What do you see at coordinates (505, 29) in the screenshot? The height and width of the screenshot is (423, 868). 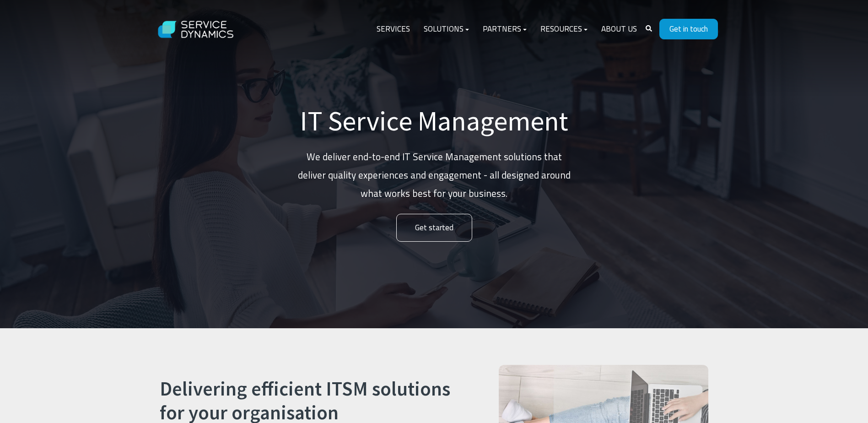 I see `a: Partners` at bounding box center [505, 29].